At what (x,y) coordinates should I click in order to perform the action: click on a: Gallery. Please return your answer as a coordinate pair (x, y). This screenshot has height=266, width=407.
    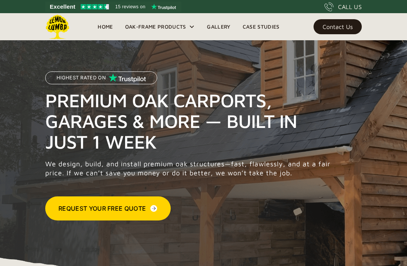
    Looking at the image, I should click on (219, 27).